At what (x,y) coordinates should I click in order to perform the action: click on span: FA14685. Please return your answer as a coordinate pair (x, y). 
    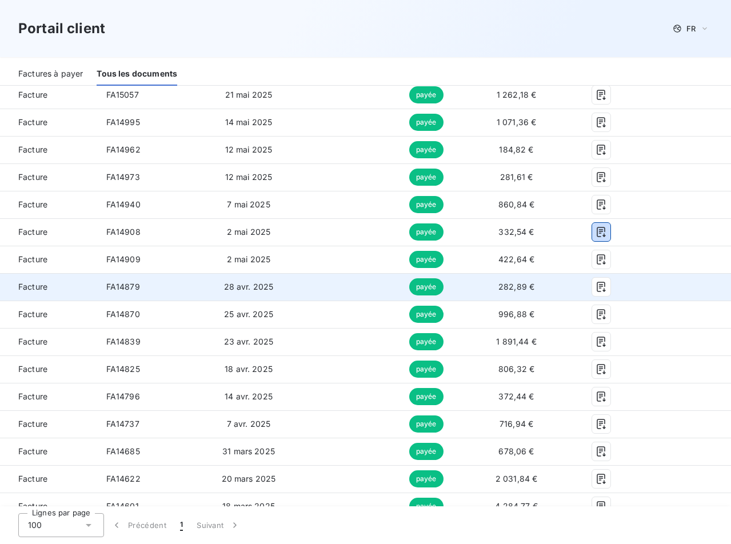
    Looking at the image, I should click on (123, 451).